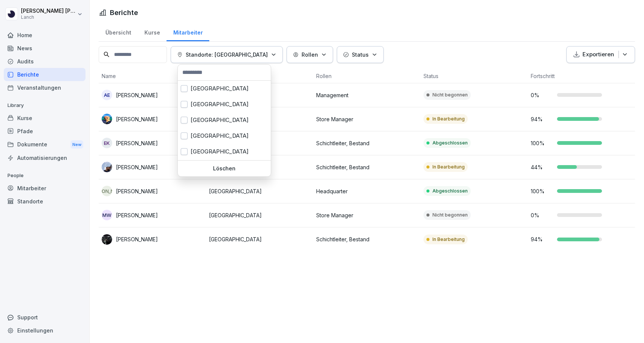 The width and height of the screenshot is (644, 343). Describe the element at coordinates (310, 54) in the screenshot. I see `p: Rollen` at that location.